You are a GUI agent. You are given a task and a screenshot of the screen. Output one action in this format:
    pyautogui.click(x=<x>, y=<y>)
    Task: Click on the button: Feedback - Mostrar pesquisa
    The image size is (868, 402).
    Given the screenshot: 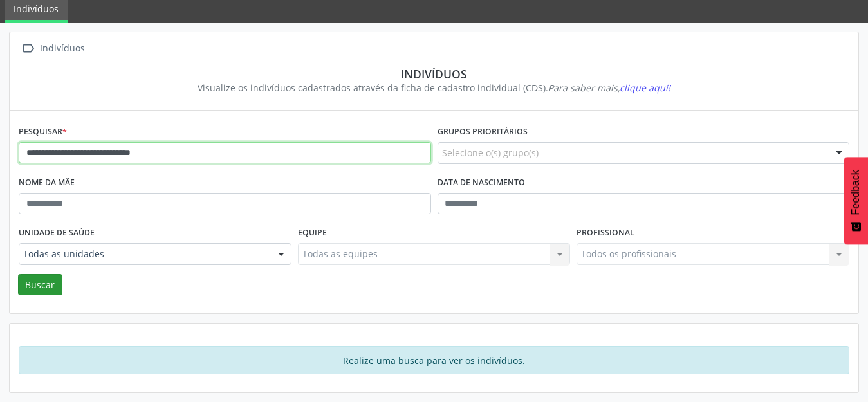 What is the action you would take?
    pyautogui.click(x=856, y=201)
    